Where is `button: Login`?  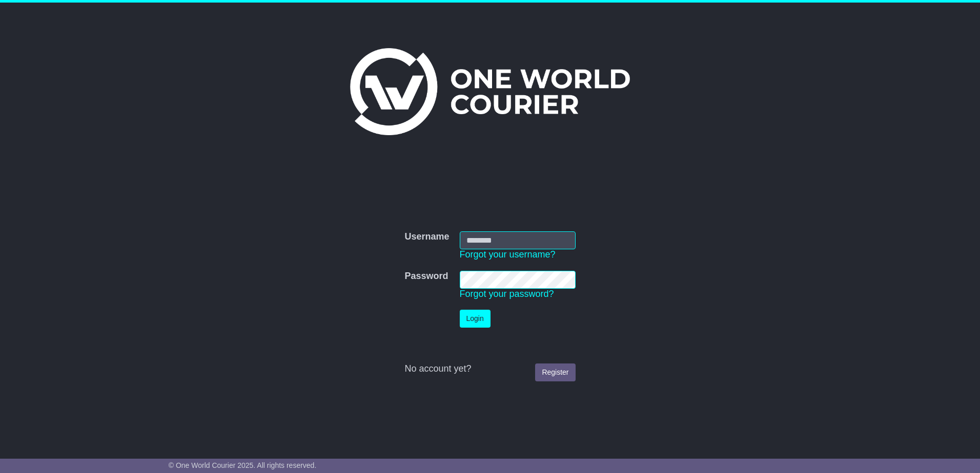 button: Login is located at coordinates (475, 319).